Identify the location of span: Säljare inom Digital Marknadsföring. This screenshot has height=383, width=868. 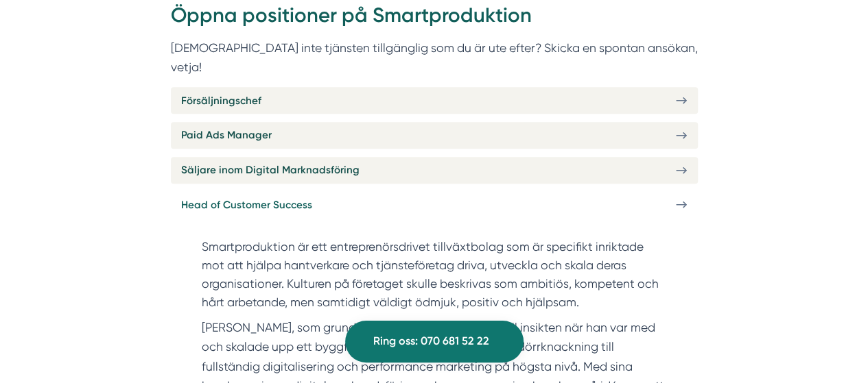
(270, 170).